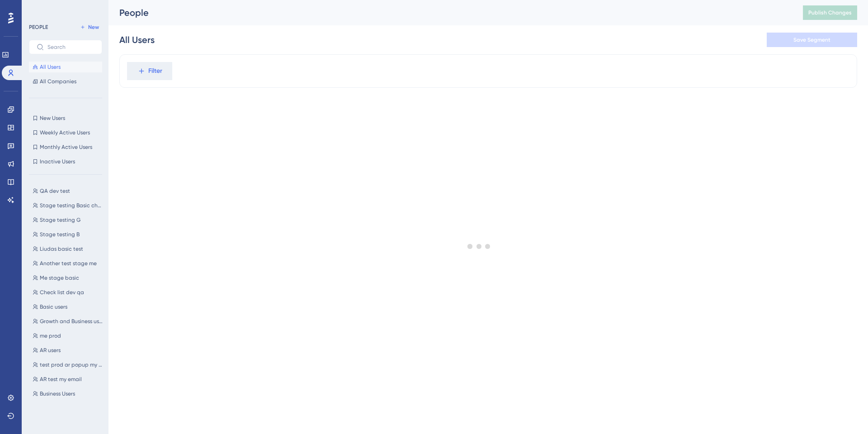 This screenshot has width=868, height=434. I want to click on button: me prod, so click(68, 336).